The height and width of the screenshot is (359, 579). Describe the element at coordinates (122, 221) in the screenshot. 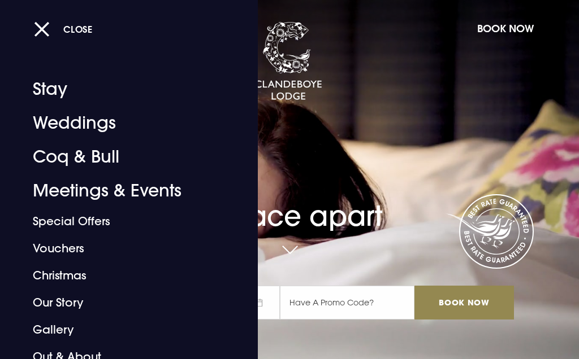

I see `a: Special Offers` at that location.